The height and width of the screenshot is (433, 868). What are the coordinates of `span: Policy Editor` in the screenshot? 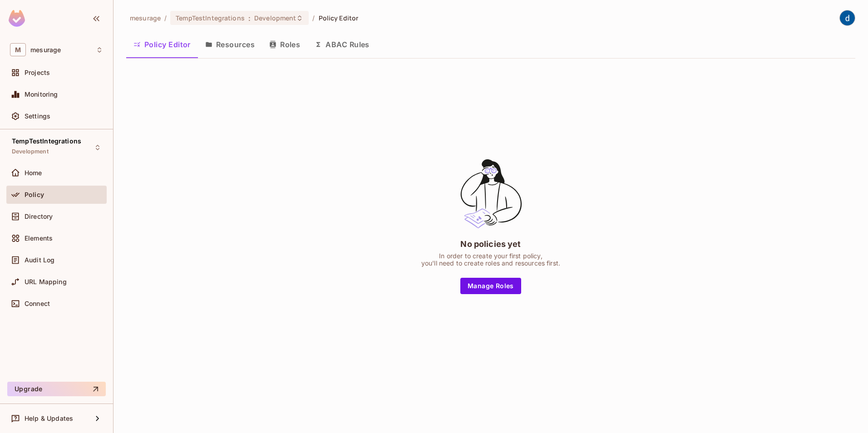 It's located at (339, 18).